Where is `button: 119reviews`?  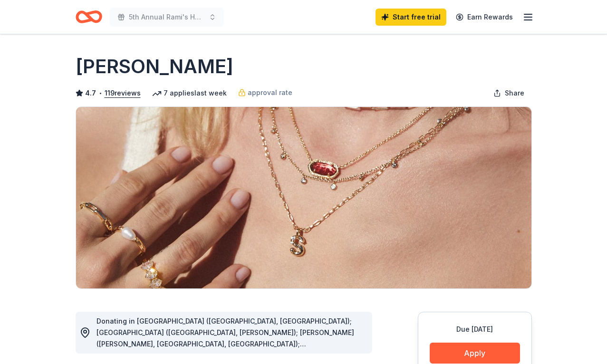 button: 119reviews is located at coordinates (123, 93).